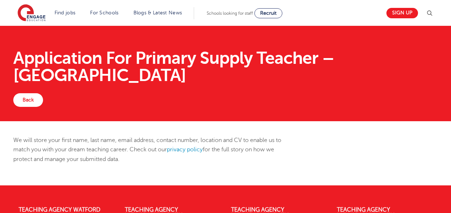  Describe the element at coordinates (32, 13) in the screenshot. I see `img: Engage Education` at that location.